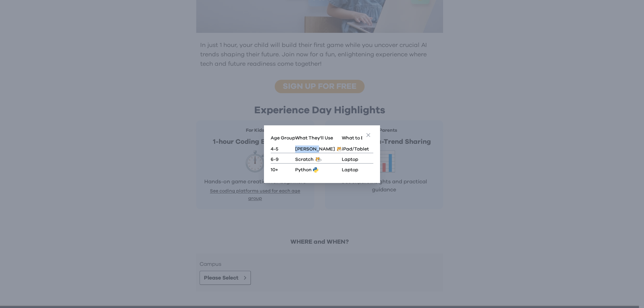 The image size is (644, 308). Describe the element at coordinates (283, 138) in the screenshot. I see `p: Age Group` at that location.